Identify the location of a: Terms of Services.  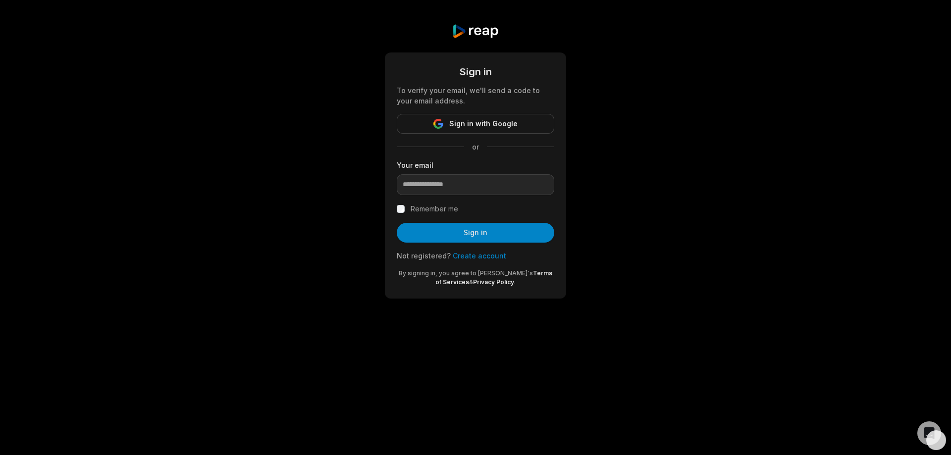
(494, 277).